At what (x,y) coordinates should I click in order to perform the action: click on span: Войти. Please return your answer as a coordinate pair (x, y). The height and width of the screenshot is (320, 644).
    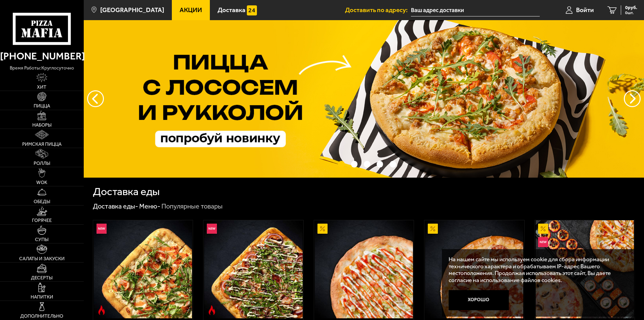
    Looking at the image, I should click on (585, 10).